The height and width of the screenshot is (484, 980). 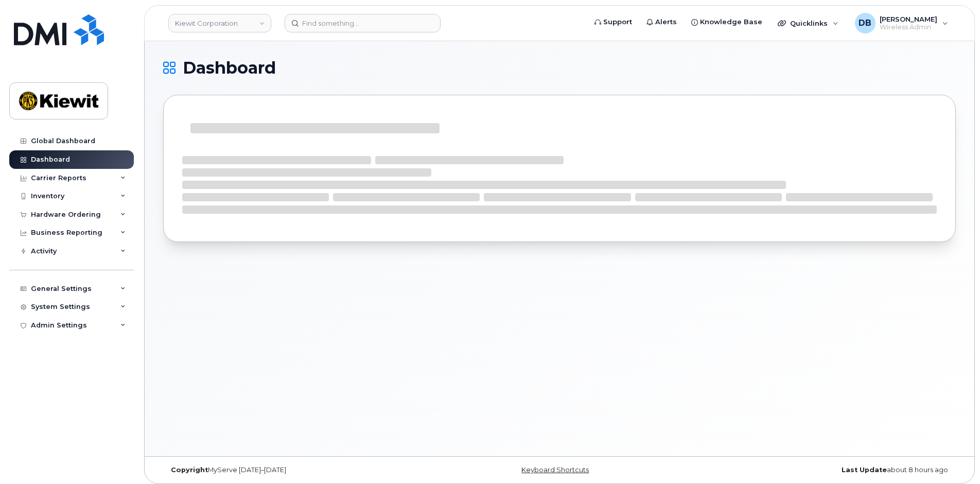 What do you see at coordinates (555, 470) in the screenshot?
I see `a: Keyboard Shortcuts` at bounding box center [555, 470].